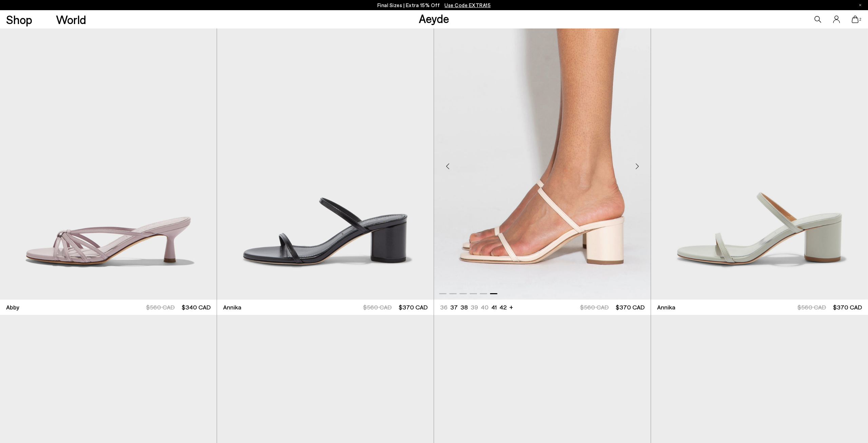 Image resolution: width=868 pixels, height=443 pixels. Describe the element at coordinates (856, 19) in the screenshot. I see `a: 2` at that location.